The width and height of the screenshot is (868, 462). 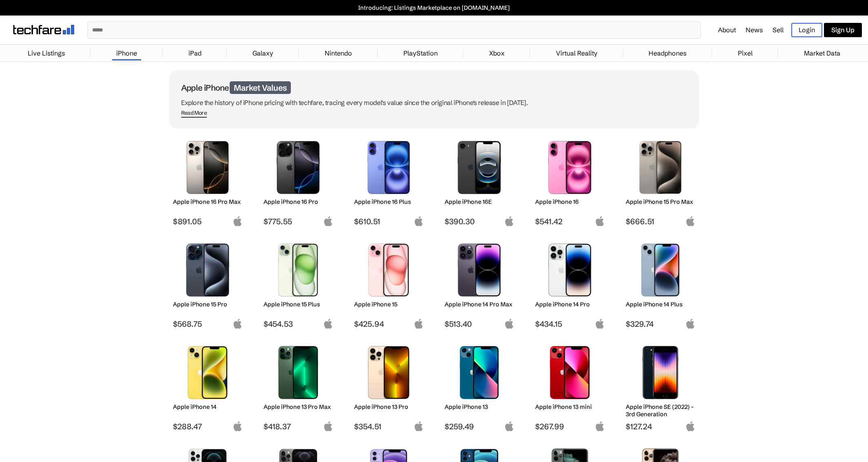 What do you see at coordinates (208, 270) in the screenshot?
I see `img: iPhone 15 Pro` at bounding box center [208, 270].